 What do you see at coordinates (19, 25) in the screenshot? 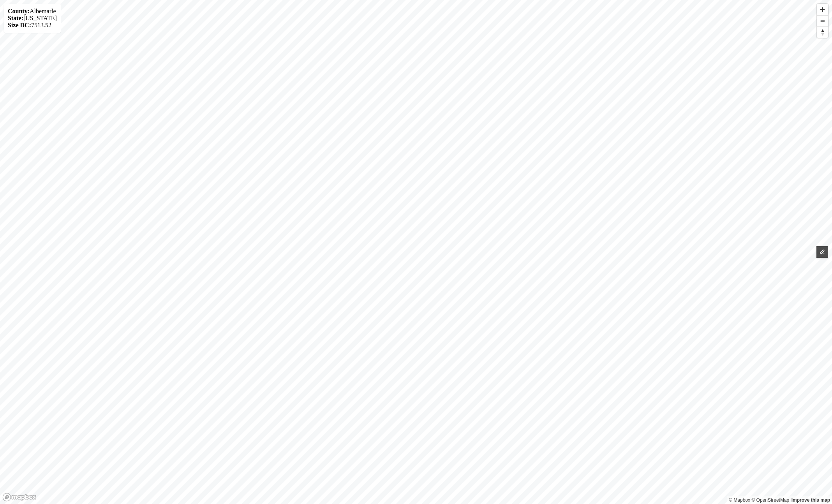
I see `strong: Size DC:` at bounding box center [19, 25].